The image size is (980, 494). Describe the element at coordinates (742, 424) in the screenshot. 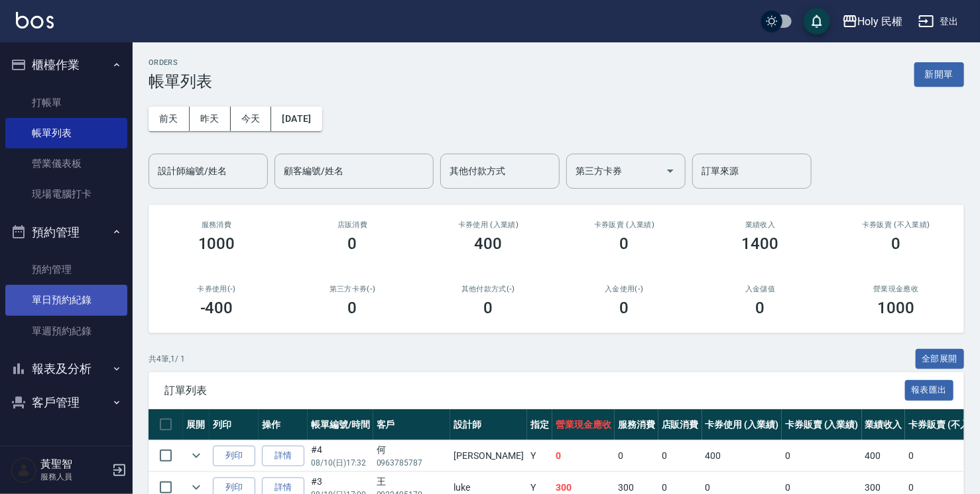

I see `th: 卡券使用 (入業績)` at that location.